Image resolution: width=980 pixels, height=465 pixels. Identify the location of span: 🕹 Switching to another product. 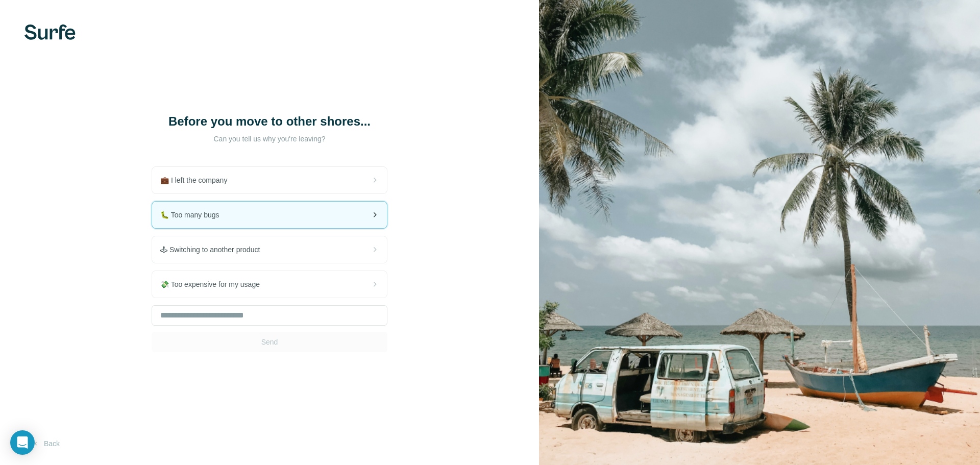
(214, 249).